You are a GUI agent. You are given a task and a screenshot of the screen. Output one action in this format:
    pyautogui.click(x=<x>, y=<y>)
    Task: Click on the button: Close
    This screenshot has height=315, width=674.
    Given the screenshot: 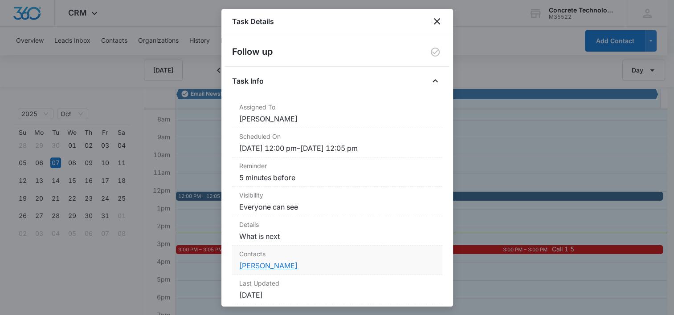 What is the action you would take?
    pyautogui.click(x=435, y=81)
    